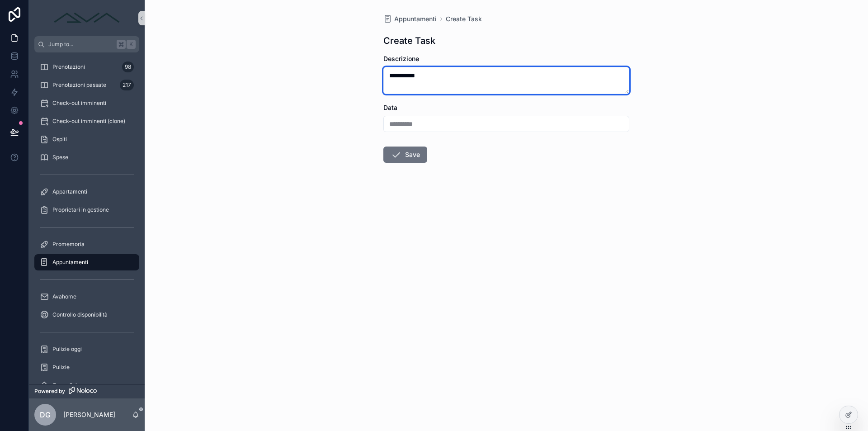 Image resolution: width=868 pixels, height=431 pixels. I want to click on span: Powered by, so click(50, 391).